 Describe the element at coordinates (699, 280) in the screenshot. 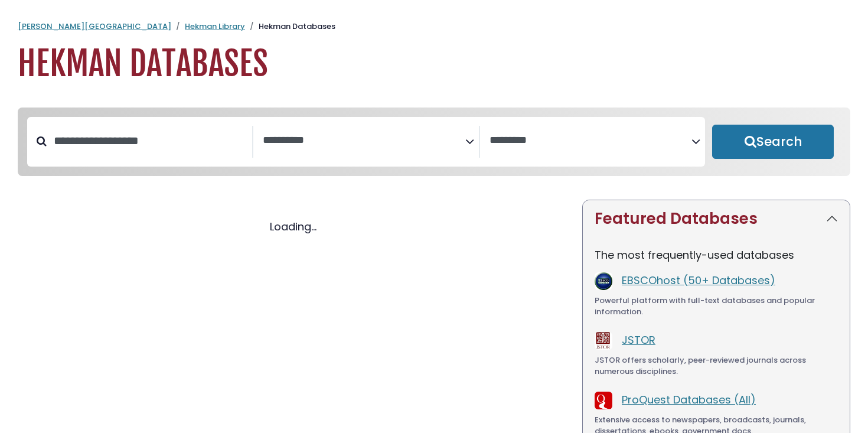

I see `a: EBSCOhost (50+ Databases)` at that location.